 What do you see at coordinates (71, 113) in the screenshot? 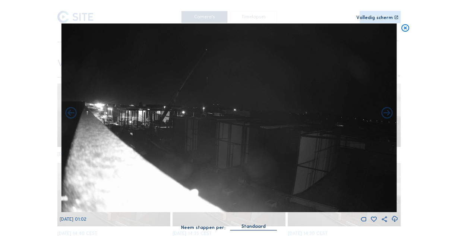
I see `i: Forward` at bounding box center [71, 113].